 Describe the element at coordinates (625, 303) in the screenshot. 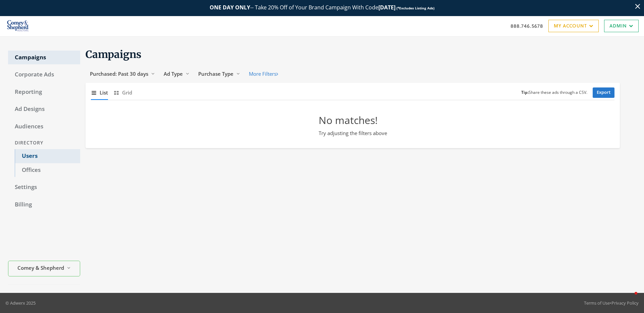

I see `a: Privacy Policy` at that location.